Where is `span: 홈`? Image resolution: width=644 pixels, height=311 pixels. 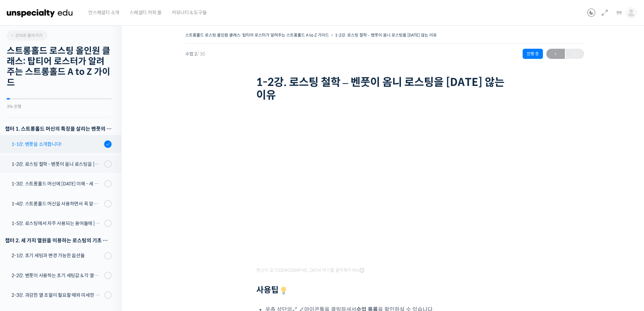 span: 홈 is located at coordinates (24, 228).